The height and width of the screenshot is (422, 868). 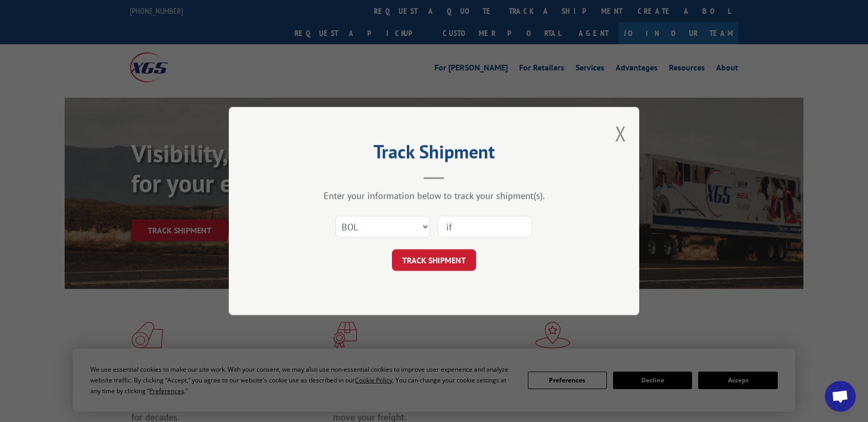 I want to click on button: Close modal, so click(x=621, y=133).